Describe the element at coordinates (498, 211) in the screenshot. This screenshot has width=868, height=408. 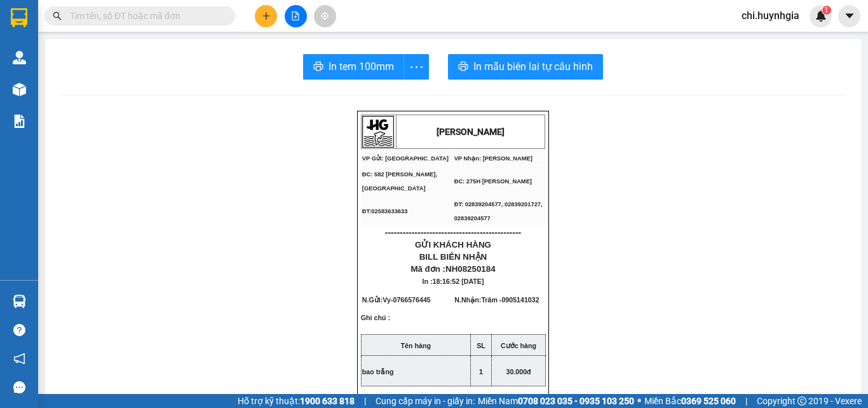
I see `span: ĐT: 02839204577, 02839201727, 02839204577` at that location.